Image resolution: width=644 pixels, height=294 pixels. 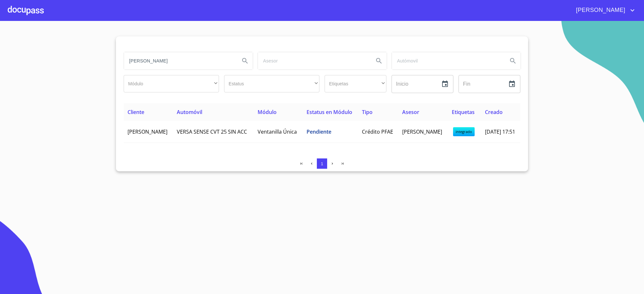 What do you see at coordinates (604, 10) in the screenshot?
I see `button: account of current user` at bounding box center [604, 10].